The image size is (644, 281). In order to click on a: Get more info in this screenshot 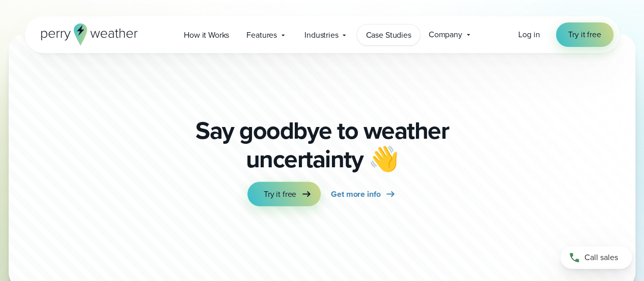, I will do `click(363, 194)`.